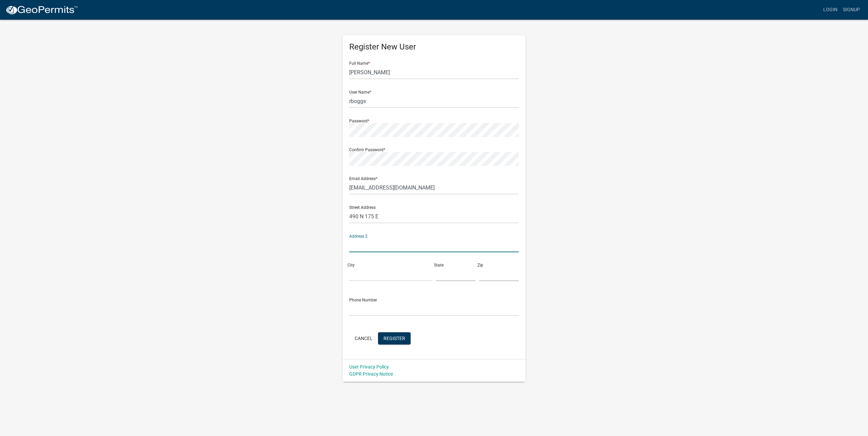 Image resolution: width=868 pixels, height=436 pixels. I want to click on a: User Privacy Policy, so click(369, 367).